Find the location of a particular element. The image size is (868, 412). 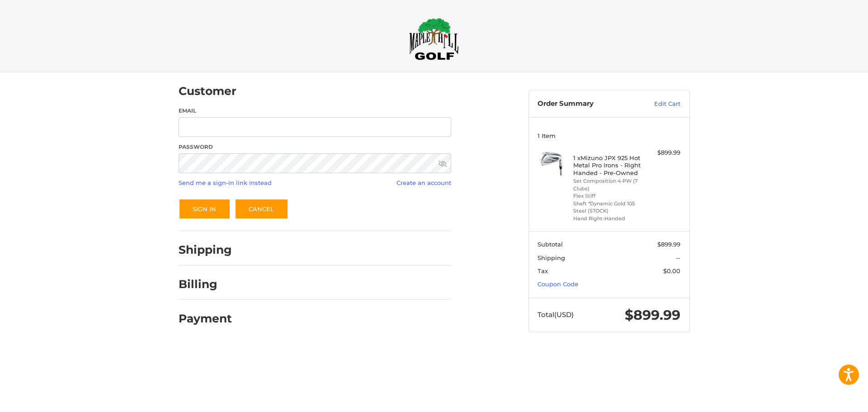

a: Edit Cart is located at coordinates (657, 104).